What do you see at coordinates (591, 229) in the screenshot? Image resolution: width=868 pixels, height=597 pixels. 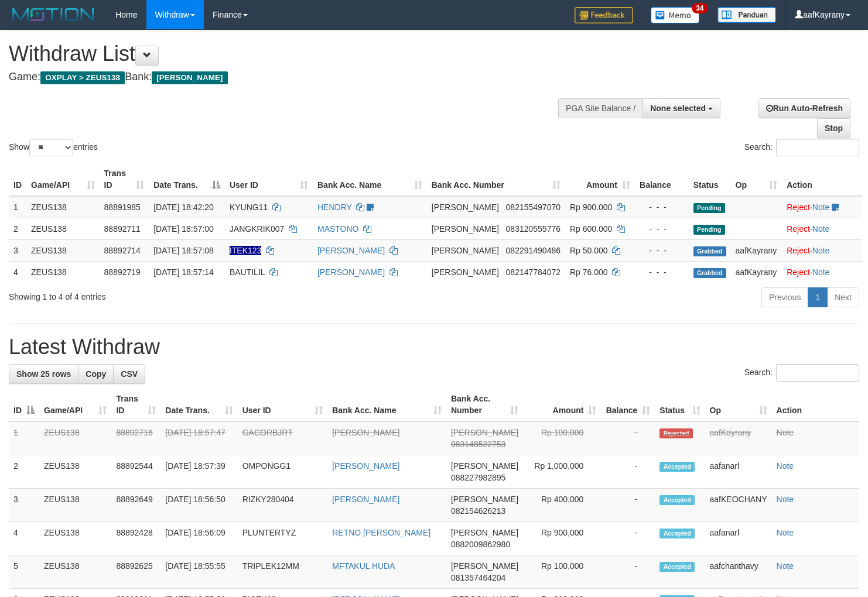 I see `span: Rp 600.000` at bounding box center [591, 229].